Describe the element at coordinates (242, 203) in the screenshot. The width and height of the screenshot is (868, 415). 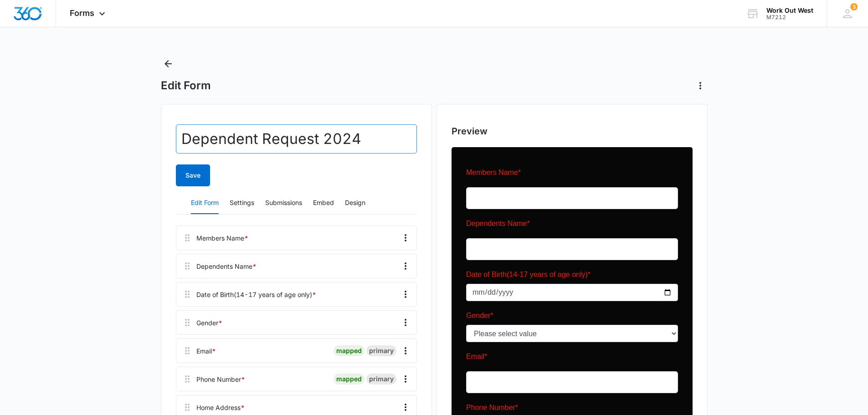
I see `button: Settings` at that location.